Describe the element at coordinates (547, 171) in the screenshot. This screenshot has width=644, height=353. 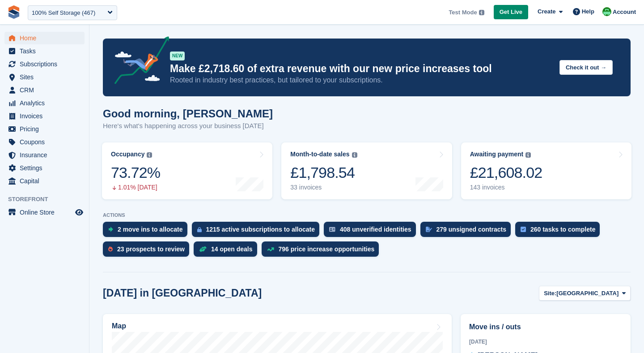
I see `a: Awaiting payment £21,608.02 143 invoices` at that location.